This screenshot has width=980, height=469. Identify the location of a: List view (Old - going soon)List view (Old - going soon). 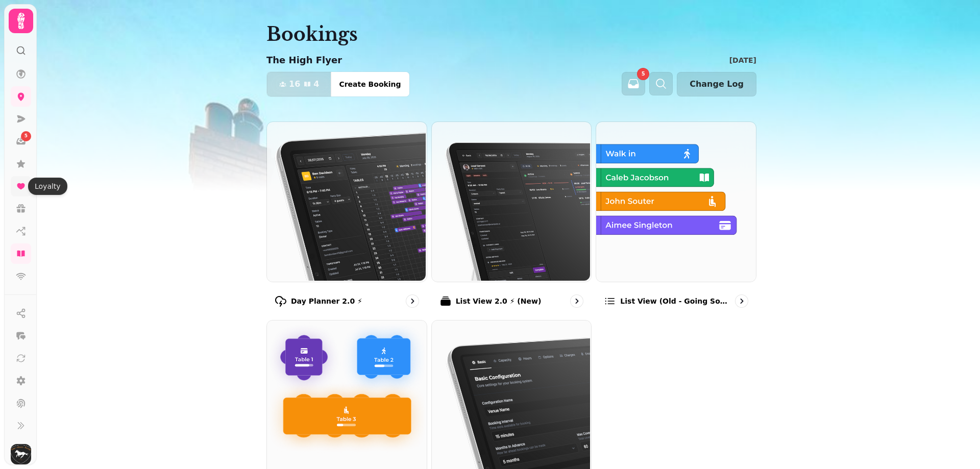
(675, 218).